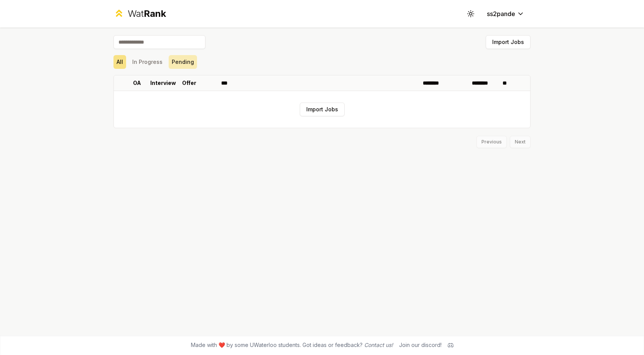 The image size is (644, 355). What do you see at coordinates (501, 14) in the screenshot?
I see `span: ss2pande` at bounding box center [501, 14].